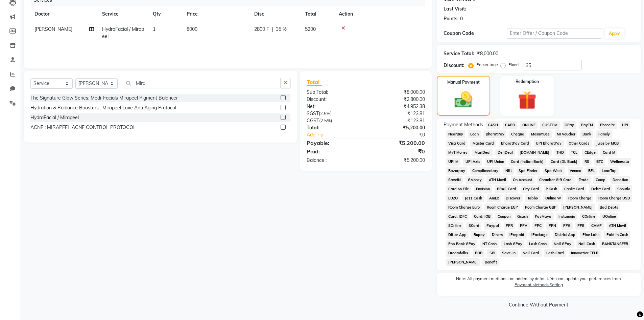 This screenshot has width=644, height=320. Describe the element at coordinates (554, 170) in the screenshot. I see `span: Spa Week` at that location.